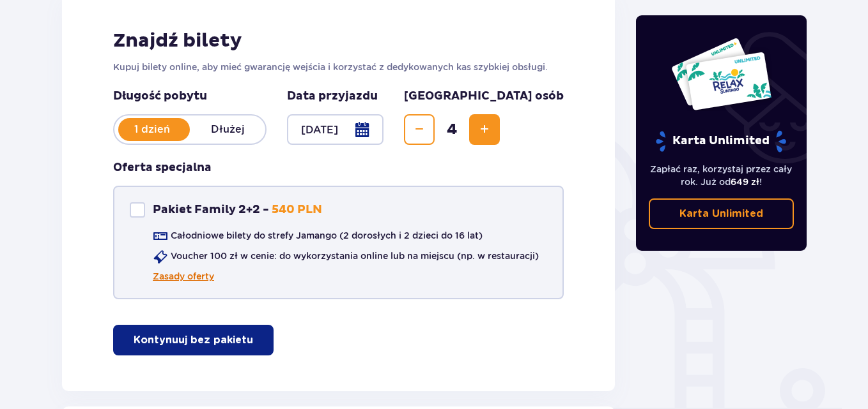 This screenshot has width=868, height=409. I want to click on p: Całodniowe bilety do strefy Jamango (2 dorosłych i 2 dzieci do 16 lat), so click(327, 236).